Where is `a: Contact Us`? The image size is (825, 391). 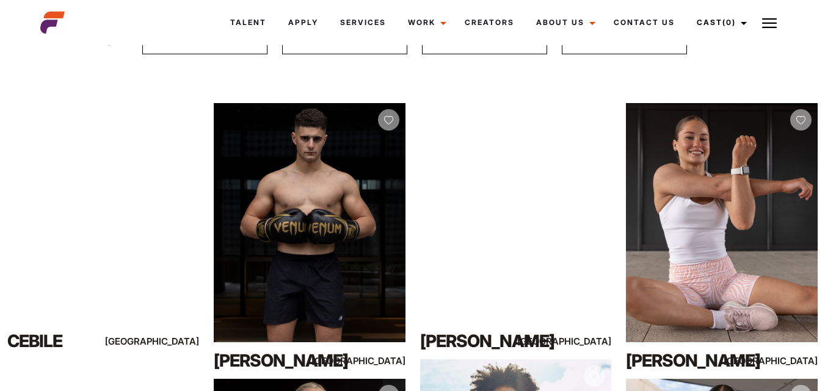
a: Contact Us is located at coordinates (644, 23).